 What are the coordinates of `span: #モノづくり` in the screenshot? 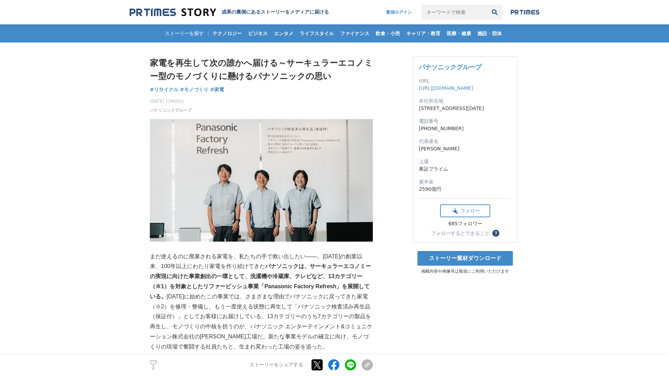 It's located at (194, 89).